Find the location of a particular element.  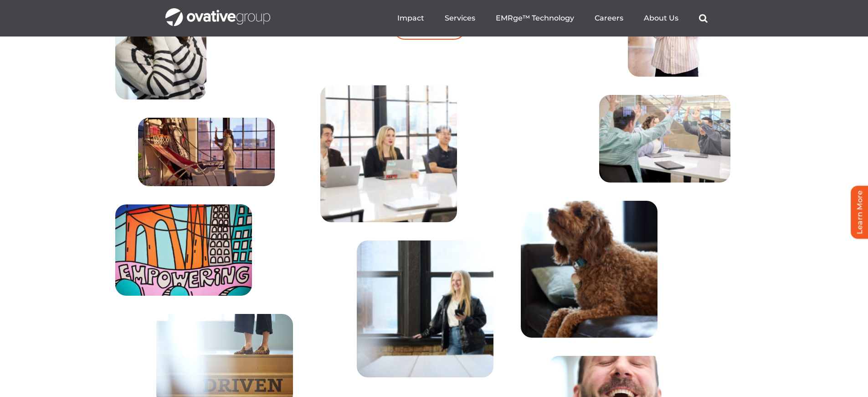

a: Impact is located at coordinates (411, 18).